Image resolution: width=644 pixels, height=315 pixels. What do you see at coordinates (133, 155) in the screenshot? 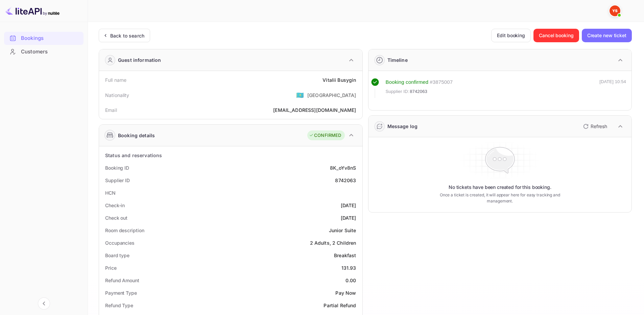
I see `div: Status and reservations` at bounding box center [133, 155].